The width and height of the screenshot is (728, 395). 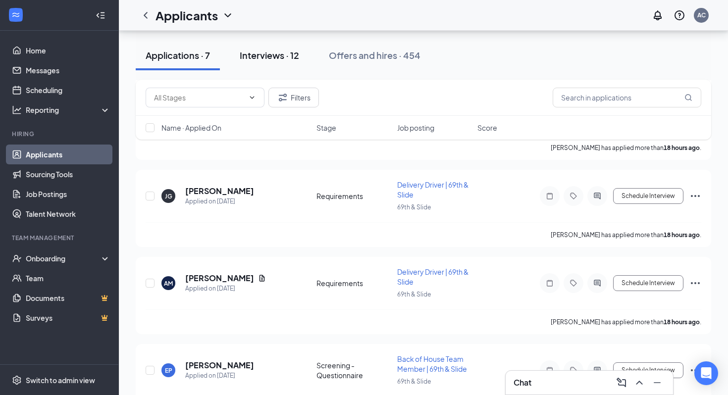 I want to click on div: Team Management, so click(x=60, y=238).